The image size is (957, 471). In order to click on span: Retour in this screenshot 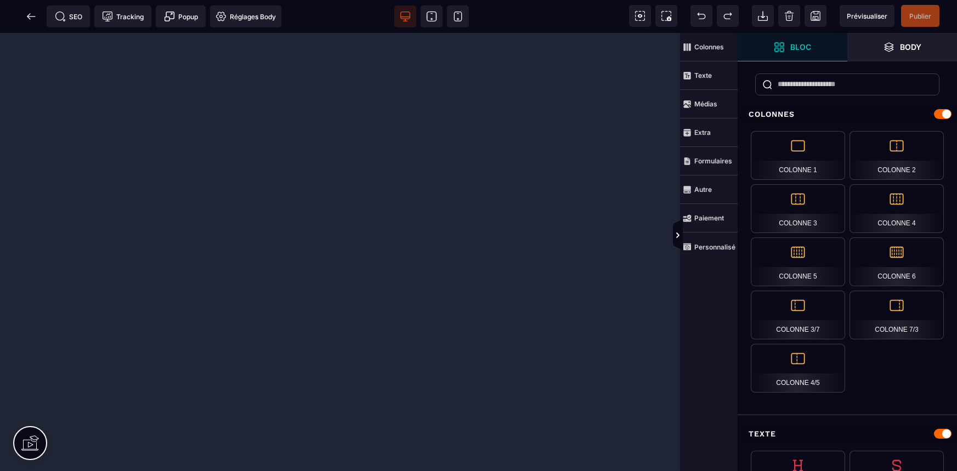, I will do `click(31, 16)`.